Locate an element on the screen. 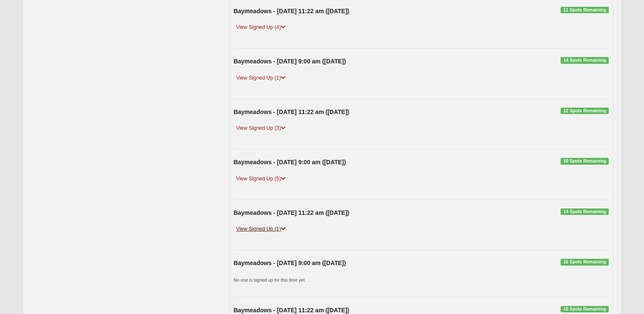 The width and height of the screenshot is (644, 314). a: View Signed Up (4) is located at coordinates (261, 27).